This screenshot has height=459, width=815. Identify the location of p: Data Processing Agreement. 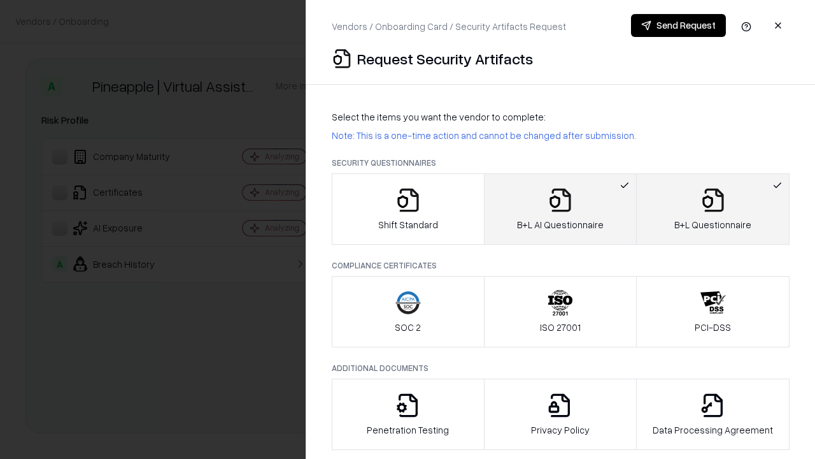
(713, 429).